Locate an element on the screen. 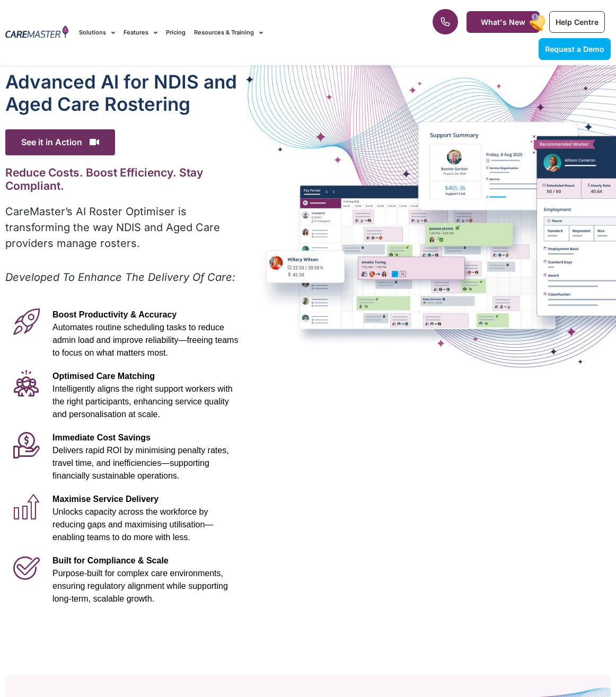 This screenshot has width=616, height=697. nav: Menu is located at coordinates (236, 32).